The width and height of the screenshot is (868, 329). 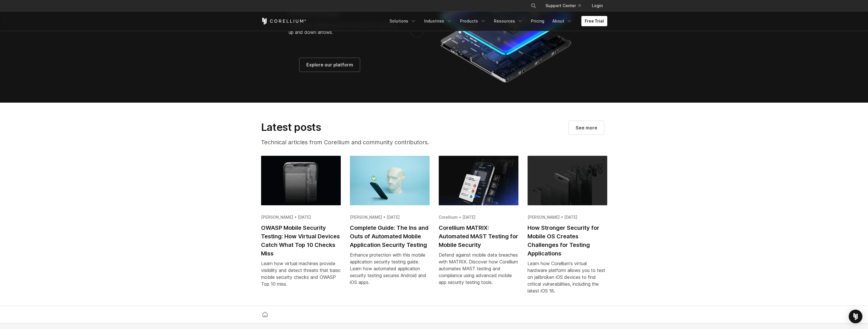 What do you see at coordinates (586, 128) in the screenshot?
I see `a: Visit our blog` at bounding box center [586, 128].